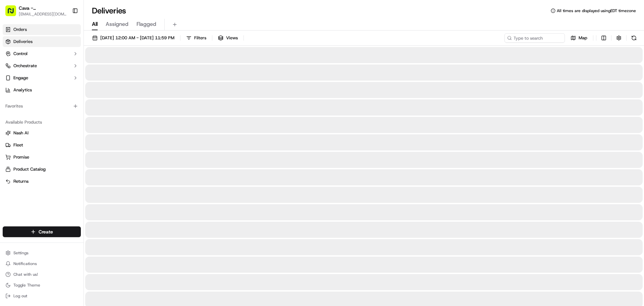 The width and height of the screenshot is (644, 306). What do you see at coordinates (41, 78) in the screenshot?
I see `button: Engage` at bounding box center [41, 78].